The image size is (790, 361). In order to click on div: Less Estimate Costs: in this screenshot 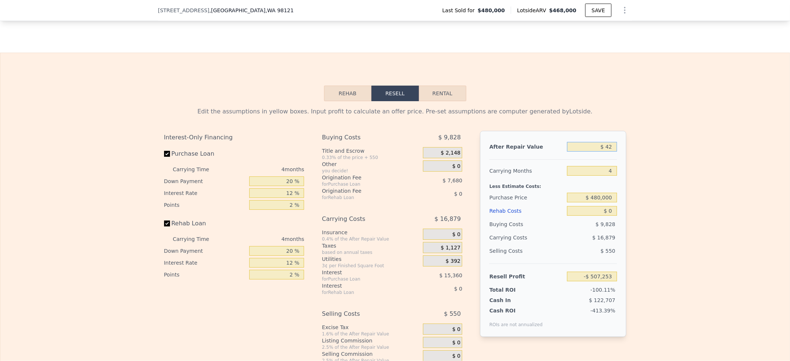, I will do `click(553, 184)`.